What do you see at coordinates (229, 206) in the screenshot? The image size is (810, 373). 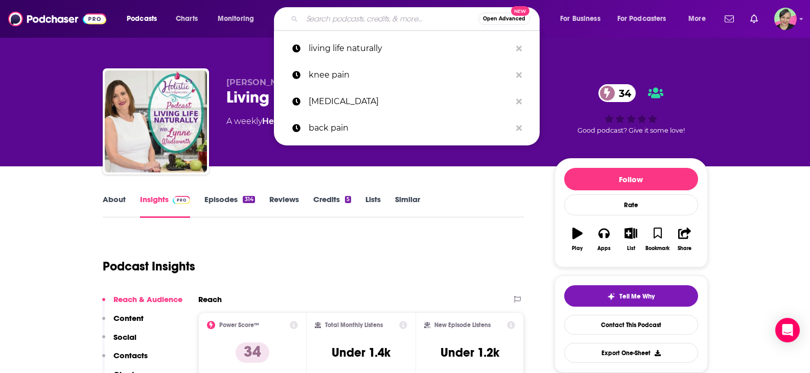 I see `a: Episodes314` at bounding box center [229, 206].